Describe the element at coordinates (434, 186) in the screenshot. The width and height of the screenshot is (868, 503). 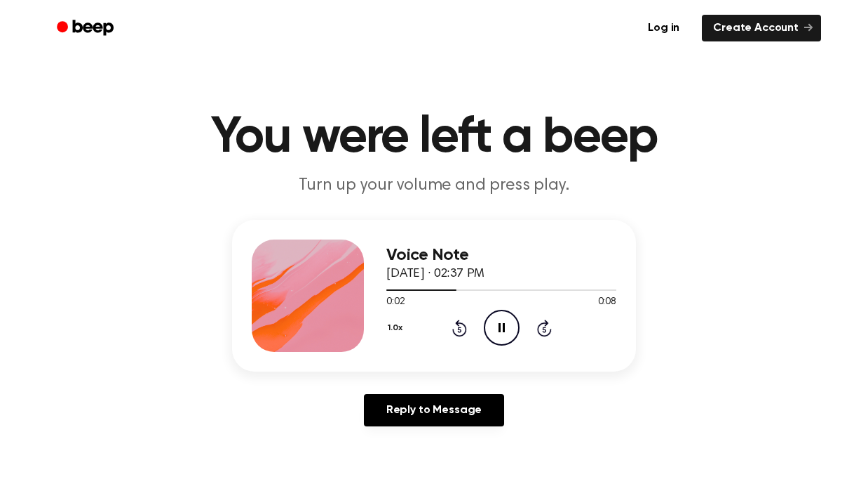
I see `p: Turn up your volume and press play.` at that location.